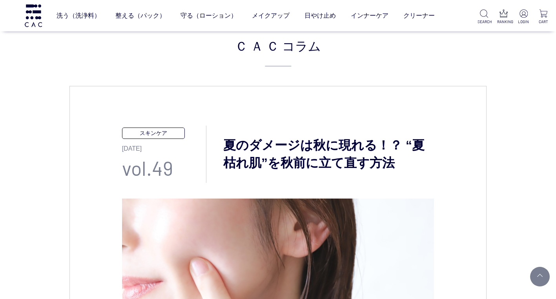  I want to click on a: インナーケア, so click(370, 16).